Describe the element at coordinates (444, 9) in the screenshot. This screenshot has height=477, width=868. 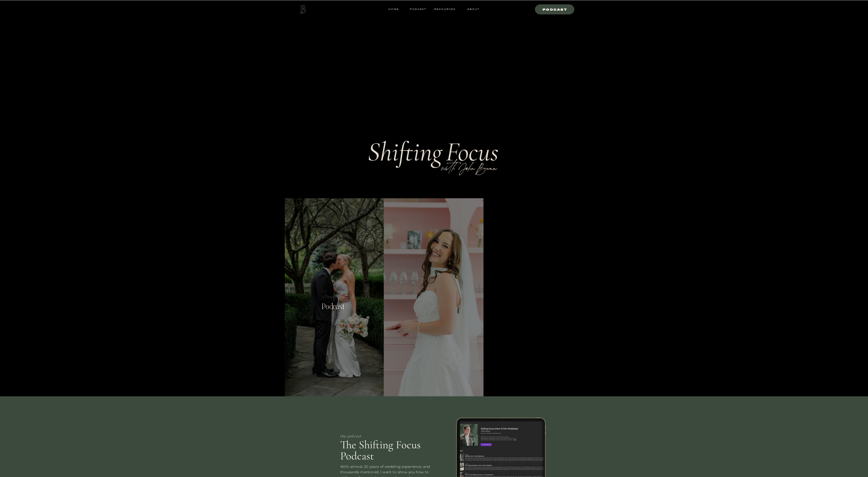
I see `nav: resources` at that location.